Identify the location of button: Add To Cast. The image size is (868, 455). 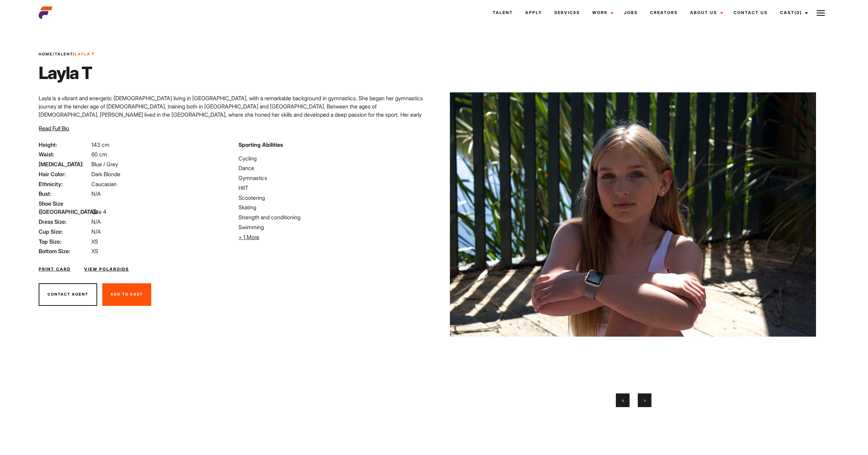
(126, 295).